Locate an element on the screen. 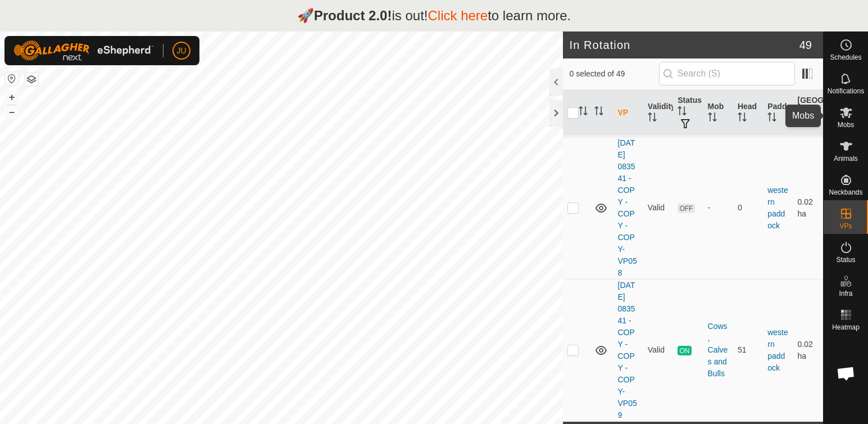  th: Paddock is located at coordinates (777, 113).